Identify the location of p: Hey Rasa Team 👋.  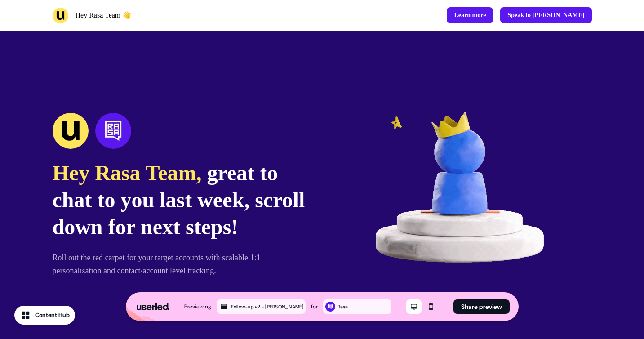
(103, 15).